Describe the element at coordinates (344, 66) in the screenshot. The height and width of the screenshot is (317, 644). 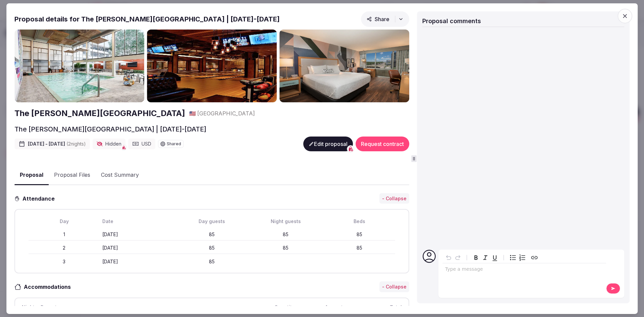
I see `img: Gallery photo 3` at that location.